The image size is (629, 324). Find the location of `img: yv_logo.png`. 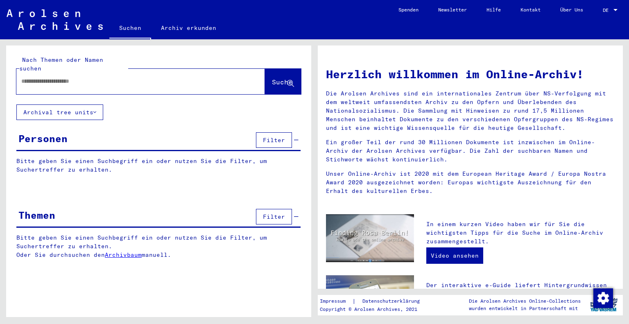

img: yv_logo.png is located at coordinates (604, 305).